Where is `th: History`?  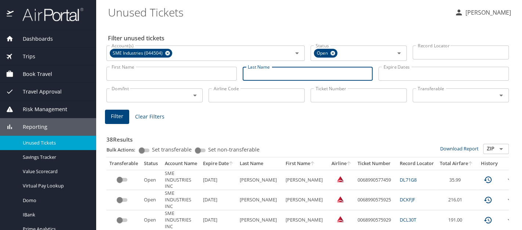
th: History is located at coordinates (490, 164).